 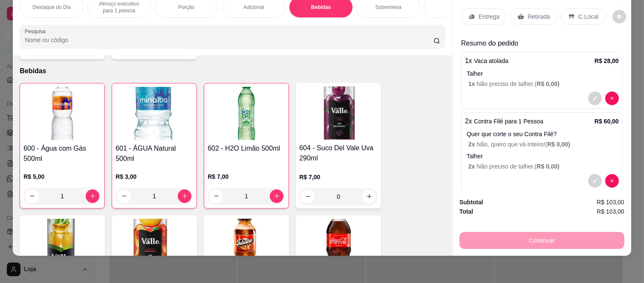 What do you see at coordinates (508, 121) in the screenshot?
I see `span: Contra Filé para 1 Pessoa` at bounding box center [508, 121].